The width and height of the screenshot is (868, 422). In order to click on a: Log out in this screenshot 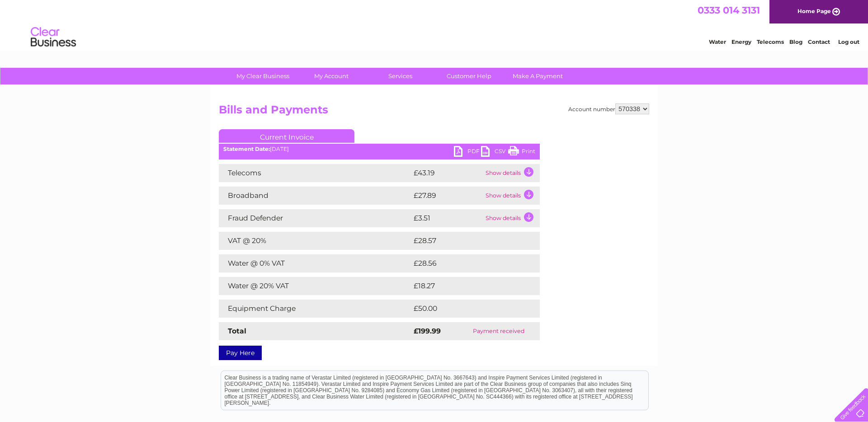, I will do `click(848, 42)`.